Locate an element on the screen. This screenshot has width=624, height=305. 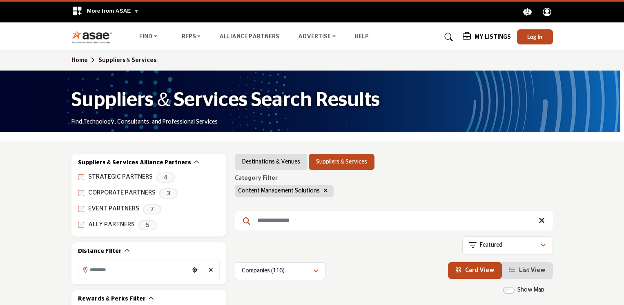
input: ALLY PARTNERS checkbox is located at coordinates (81, 225).